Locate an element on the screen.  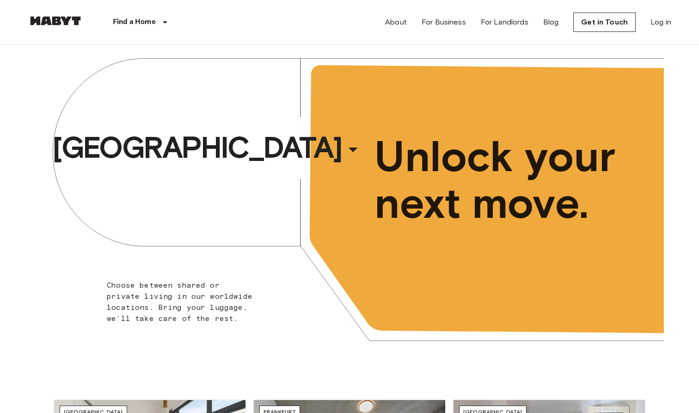
a: Log in is located at coordinates (661, 22).